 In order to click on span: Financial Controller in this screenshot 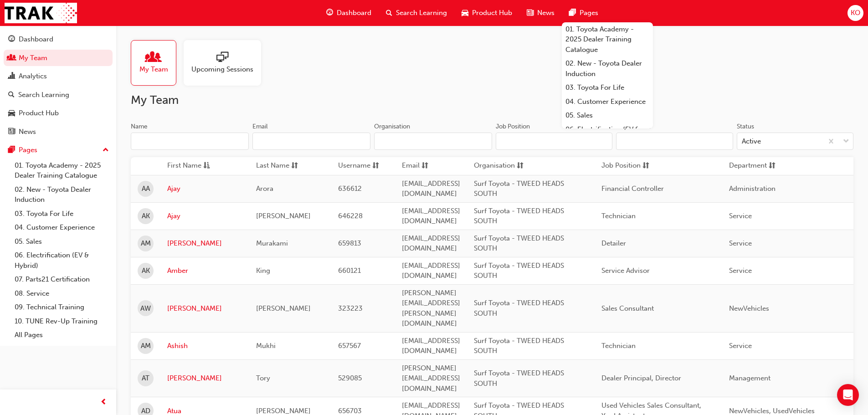, I will do `click(633, 189)`.